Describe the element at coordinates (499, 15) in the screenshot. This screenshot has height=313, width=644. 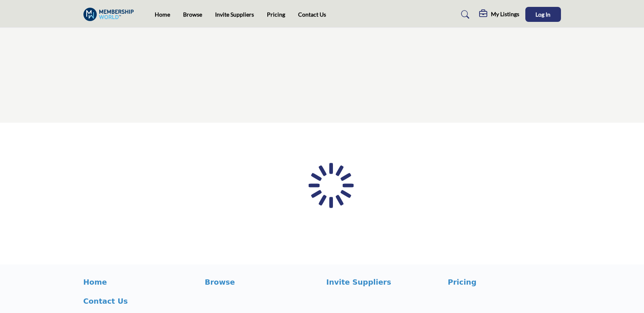
I see `div: My Listings` at that location.